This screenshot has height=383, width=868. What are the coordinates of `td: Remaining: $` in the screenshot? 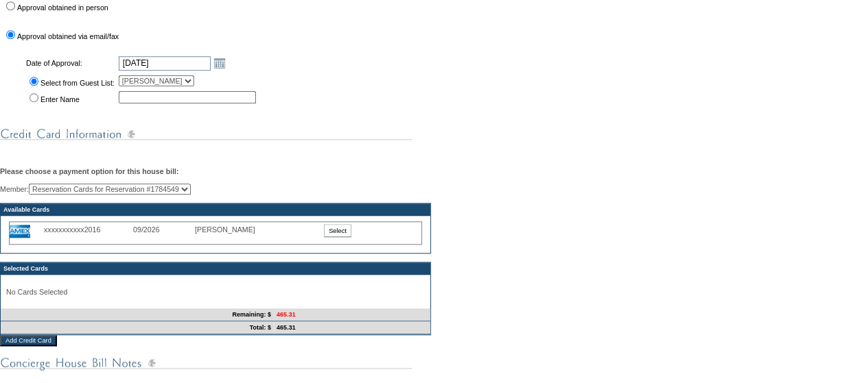 It's located at (137, 315).